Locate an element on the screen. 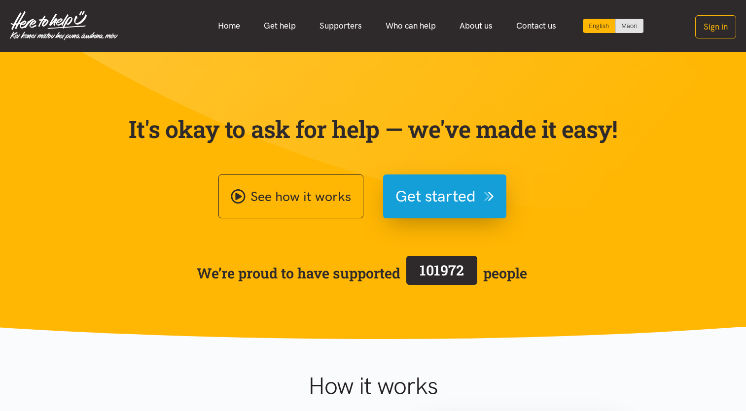  h1: How it works is located at coordinates (373, 386).